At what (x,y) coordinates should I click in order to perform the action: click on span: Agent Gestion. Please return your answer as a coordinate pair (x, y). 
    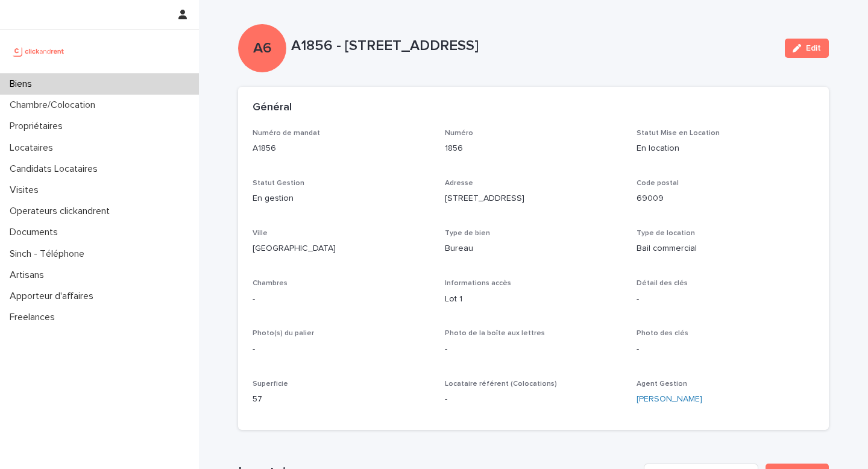
    Looking at the image, I should click on (662, 384).